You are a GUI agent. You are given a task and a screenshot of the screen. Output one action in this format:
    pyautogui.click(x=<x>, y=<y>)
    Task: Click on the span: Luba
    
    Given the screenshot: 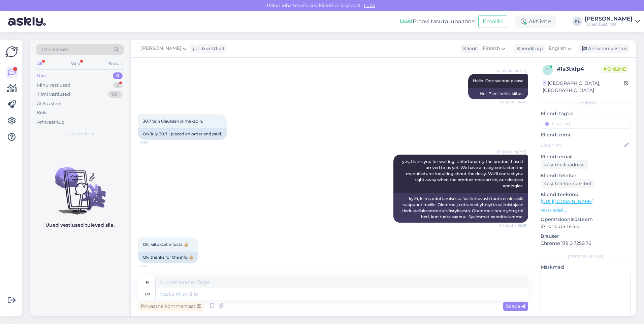 What is the action you would take?
    pyautogui.click(x=370, y=5)
    